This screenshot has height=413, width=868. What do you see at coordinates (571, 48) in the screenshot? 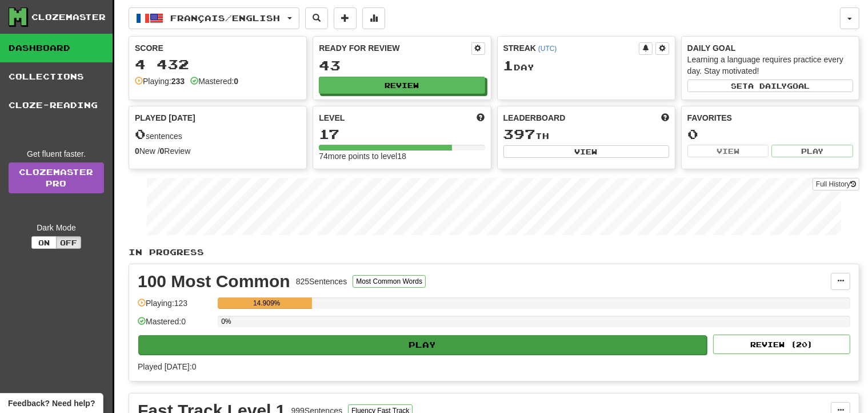
I see `div: Streak` at bounding box center [571, 48].